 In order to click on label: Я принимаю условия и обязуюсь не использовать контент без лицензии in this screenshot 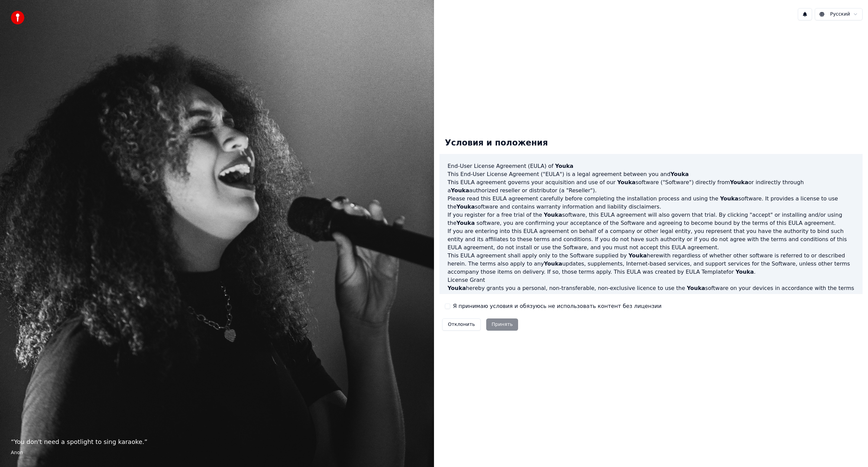, I will do `click(557, 306)`.